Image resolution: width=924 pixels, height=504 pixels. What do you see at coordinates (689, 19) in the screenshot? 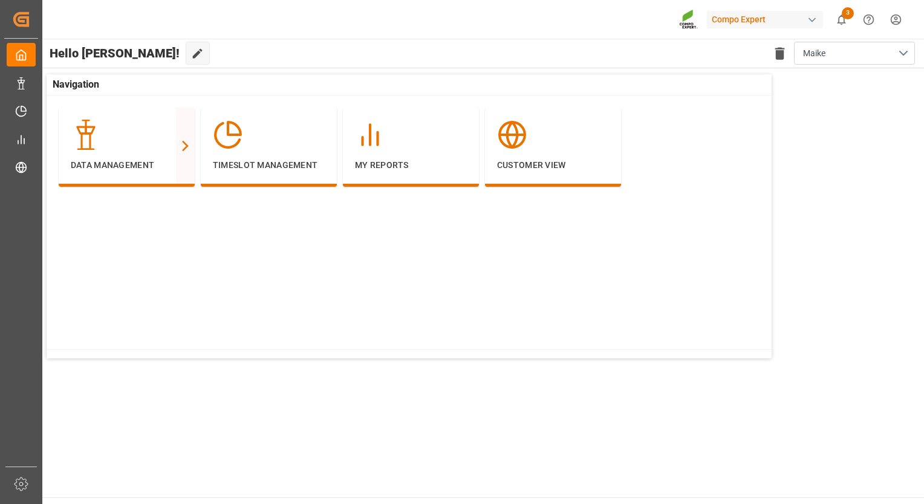
I see `img: Screenshot%202023-09-29%20at%2010.02.21.png_1712312052.png` at bounding box center [689, 19].